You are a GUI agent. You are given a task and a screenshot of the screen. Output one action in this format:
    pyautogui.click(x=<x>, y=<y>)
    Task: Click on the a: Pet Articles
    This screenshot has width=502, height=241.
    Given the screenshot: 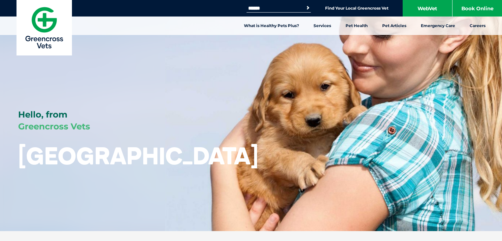 What is the action you would take?
    pyautogui.click(x=394, y=26)
    